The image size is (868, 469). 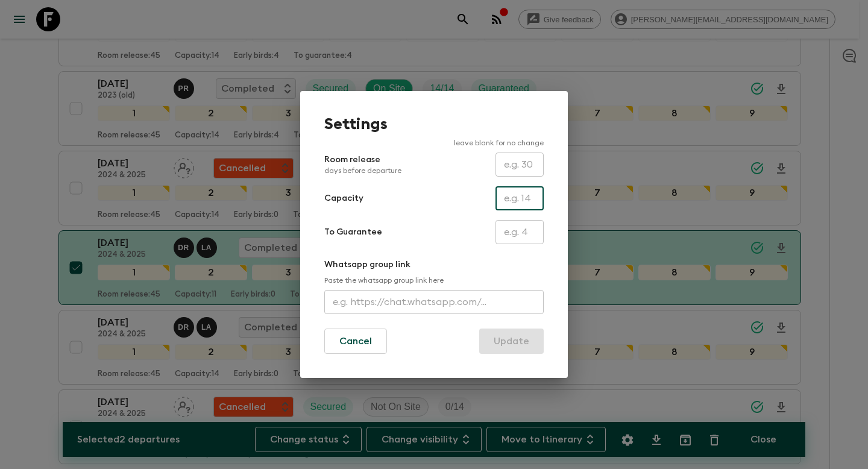 I want to click on p: Room release, so click(x=363, y=165).